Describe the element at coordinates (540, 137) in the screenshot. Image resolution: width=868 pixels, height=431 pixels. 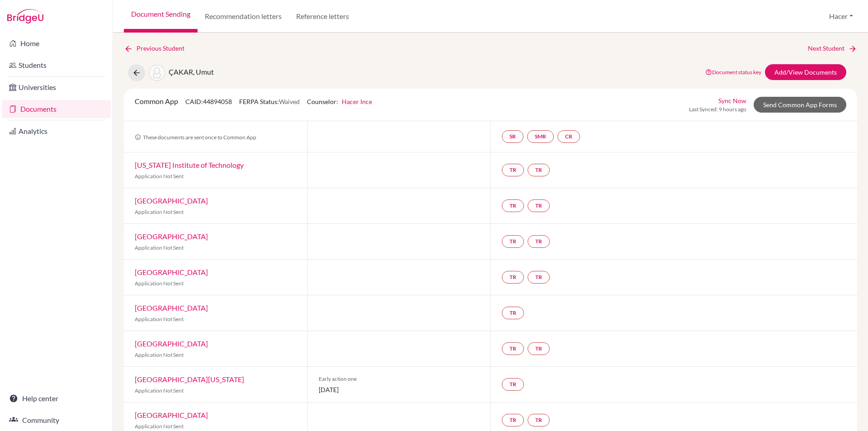
I see `a: SMR` at that location.